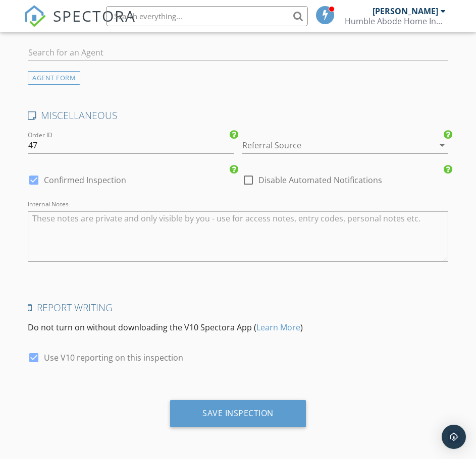 Image resolution: width=476 pixels, height=459 pixels. I want to click on input: Search everything..., so click(206, 16).